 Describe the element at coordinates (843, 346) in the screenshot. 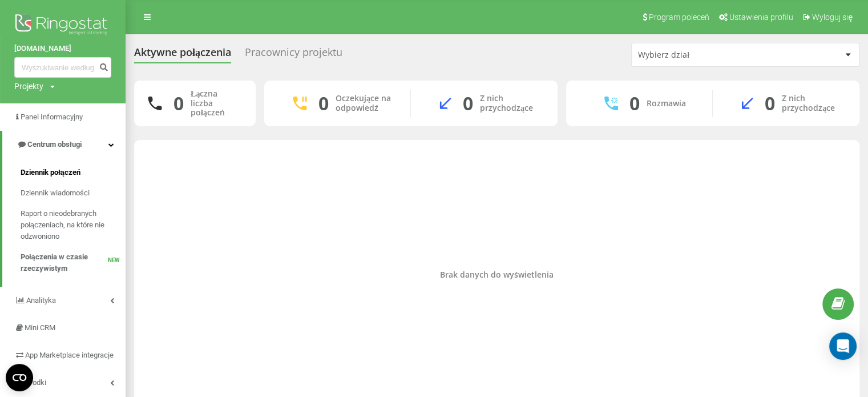

I see `div: Open Intercom Messenger` at that location.